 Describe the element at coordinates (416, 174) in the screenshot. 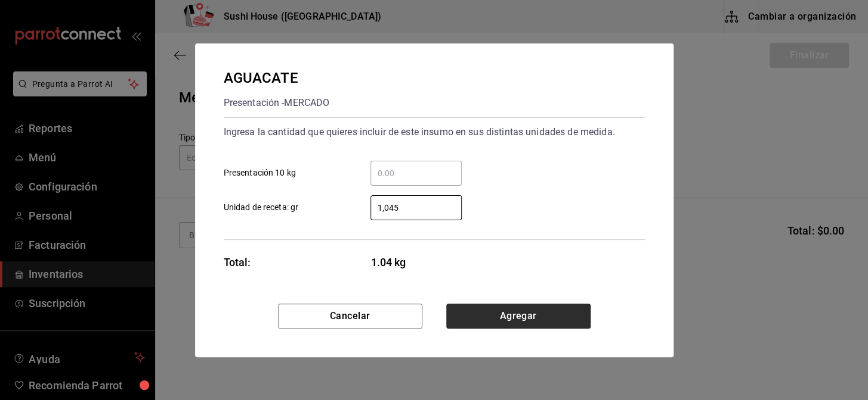

I see `input: Presentación 10 kg` at that location.